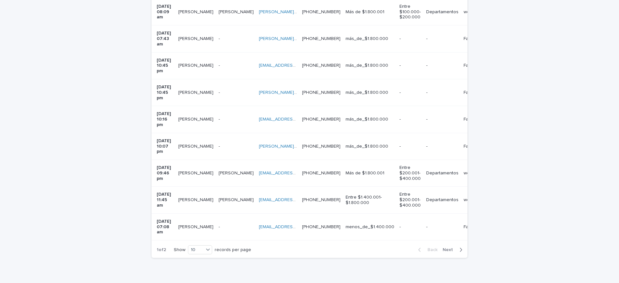  Describe the element at coordinates (196, 172) in the screenshot. I see `p: Paolo jose andre` at that location.